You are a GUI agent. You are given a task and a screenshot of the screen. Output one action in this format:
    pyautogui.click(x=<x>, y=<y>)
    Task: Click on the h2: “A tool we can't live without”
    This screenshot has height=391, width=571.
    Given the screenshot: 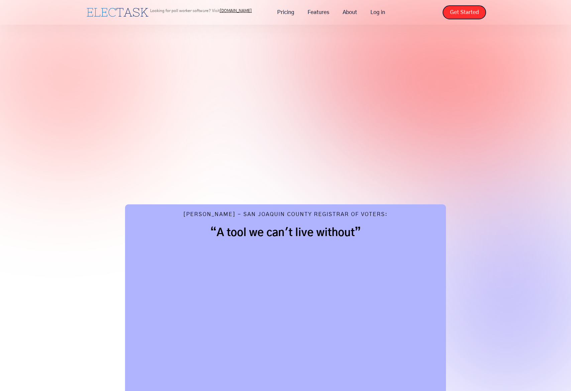 What is the action you would take?
    pyautogui.click(x=285, y=233)
    